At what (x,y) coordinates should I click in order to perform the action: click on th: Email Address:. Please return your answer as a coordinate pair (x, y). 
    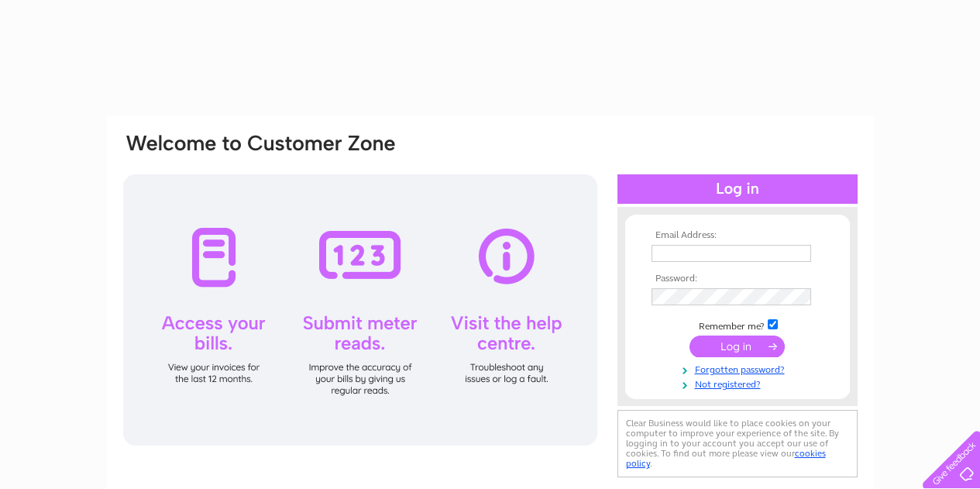
    Looking at the image, I should click on (738, 235).